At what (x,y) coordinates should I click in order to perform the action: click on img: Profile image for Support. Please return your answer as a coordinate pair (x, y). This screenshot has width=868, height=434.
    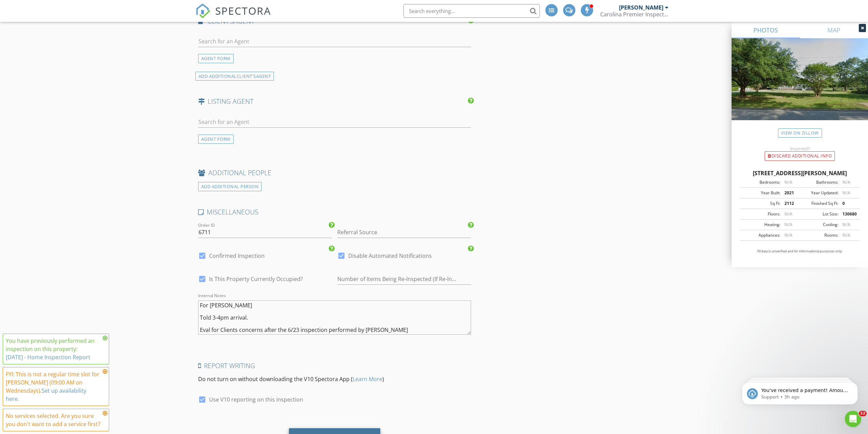
    Looking at the image, I should click on (21, 26).